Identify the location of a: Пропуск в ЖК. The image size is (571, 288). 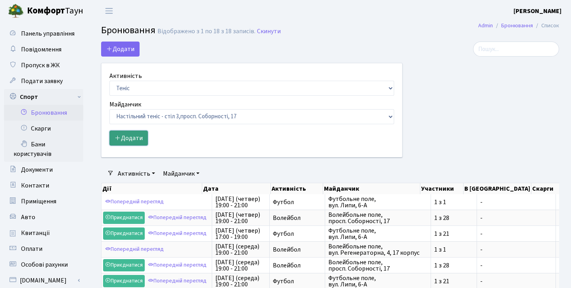
(44, 65).